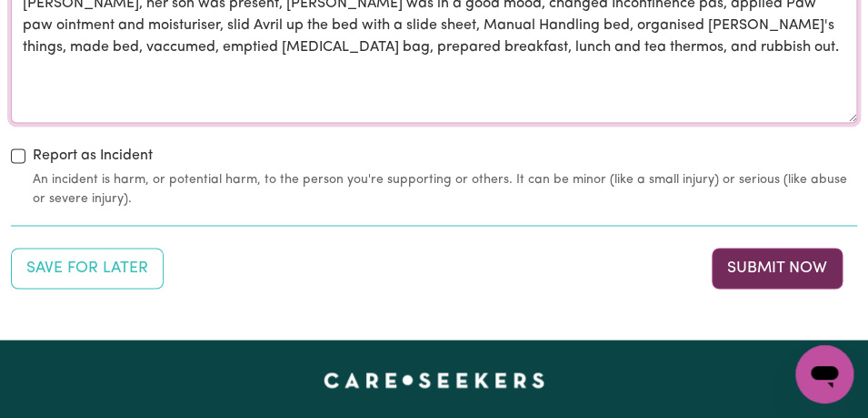  What do you see at coordinates (778, 268) in the screenshot?
I see `button: Submit your job report` at bounding box center [778, 268].